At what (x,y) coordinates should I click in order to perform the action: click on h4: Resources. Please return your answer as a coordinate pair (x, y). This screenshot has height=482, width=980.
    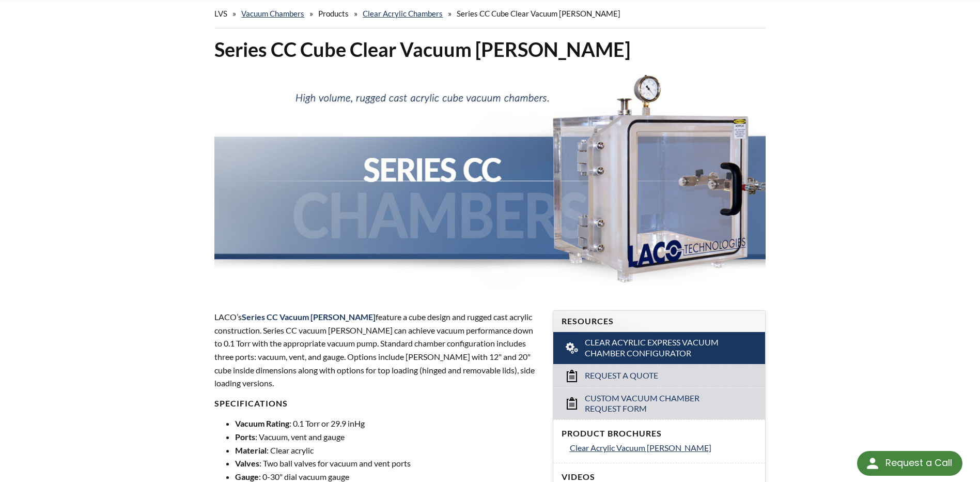
    Looking at the image, I should click on (659, 321).